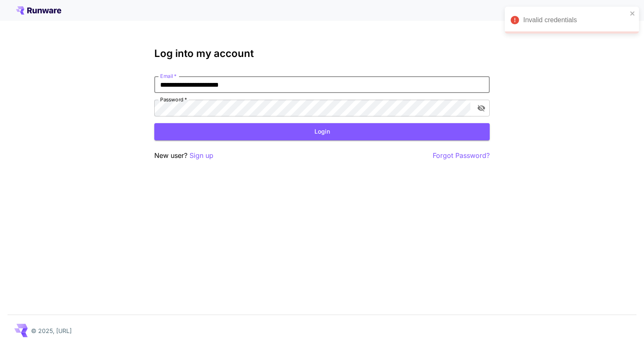  Describe the element at coordinates (461, 155) in the screenshot. I see `p: Forgot Password?` at that location.